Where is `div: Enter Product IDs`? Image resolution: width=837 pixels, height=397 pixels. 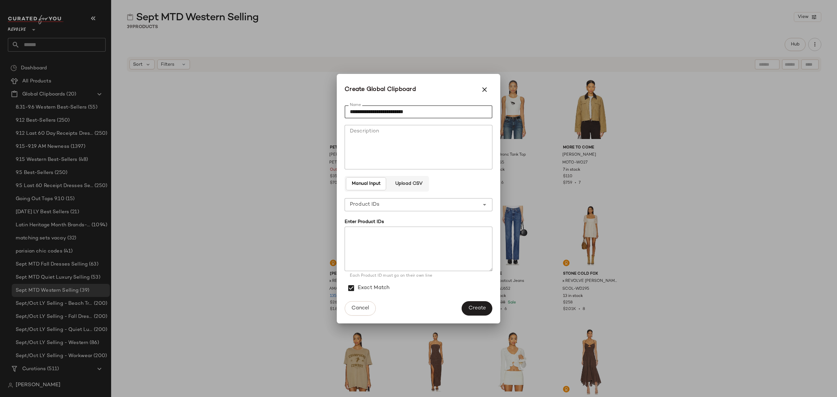
div: Enter Product IDs is located at coordinates (418, 222).